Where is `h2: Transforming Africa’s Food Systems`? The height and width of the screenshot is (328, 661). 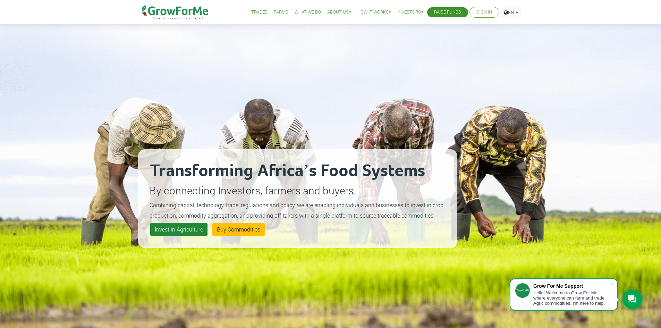
h2: Transforming Africa’s Food Systems is located at coordinates (298, 171).